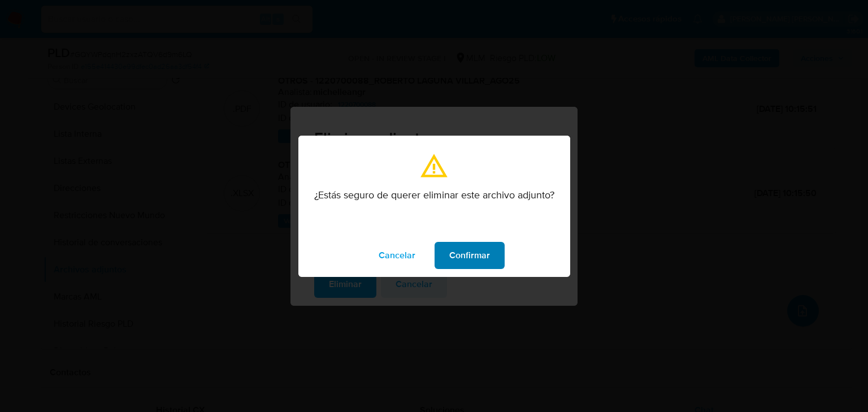 The image size is (868, 412). I want to click on button: modal_confirmation.confirm, so click(470, 255).